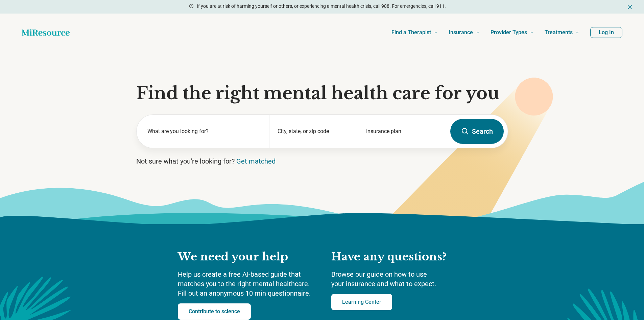 This screenshot has width=644, height=320. Describe the element at coordinates (606, 32) in the screenshot. I see `button: Log In` at that location.